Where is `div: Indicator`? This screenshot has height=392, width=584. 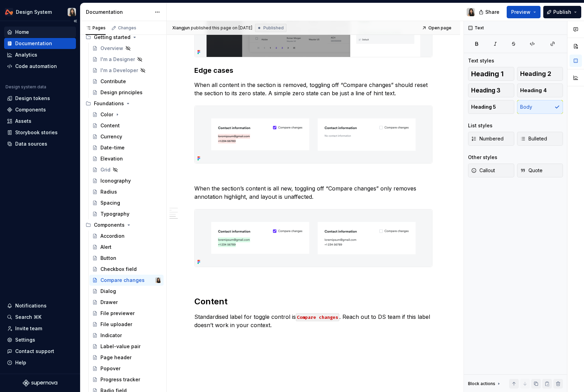 div: Indicator is located at coordinates (111, 336).